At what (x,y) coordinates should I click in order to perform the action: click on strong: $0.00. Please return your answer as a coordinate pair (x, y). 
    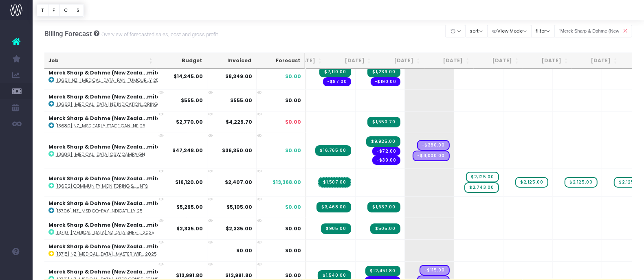
    Looking at the image, I should click on (244, 251).